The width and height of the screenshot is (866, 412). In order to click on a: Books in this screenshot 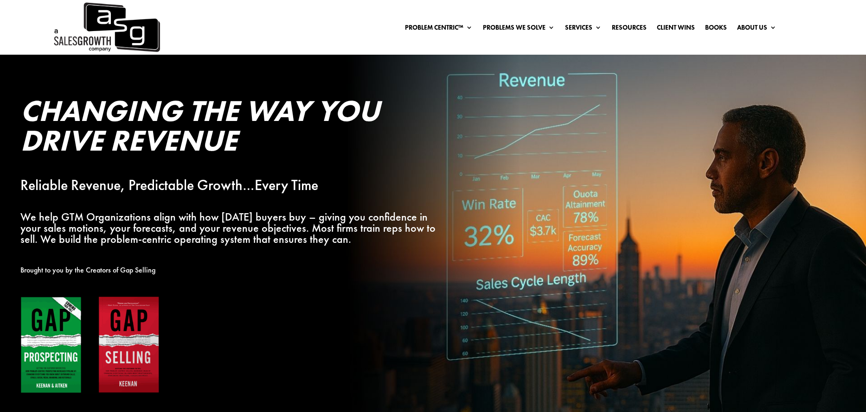, I will do `click(716, 29)`.